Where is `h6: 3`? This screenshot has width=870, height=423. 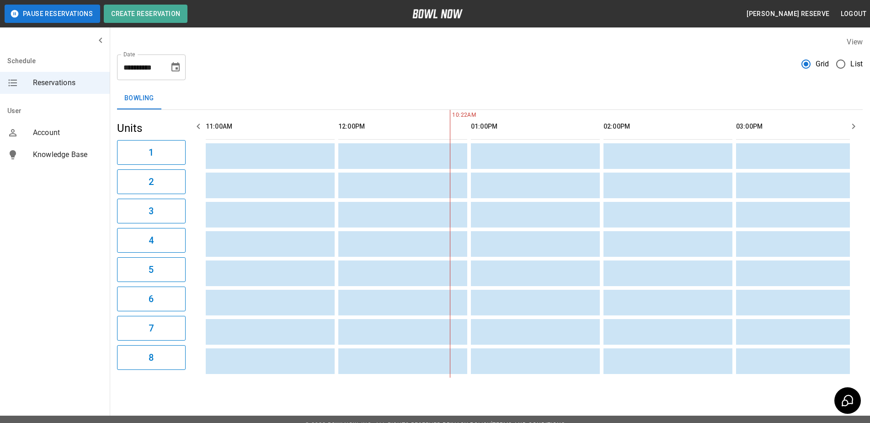 h6: 3 is located at coordinates (151, 211).